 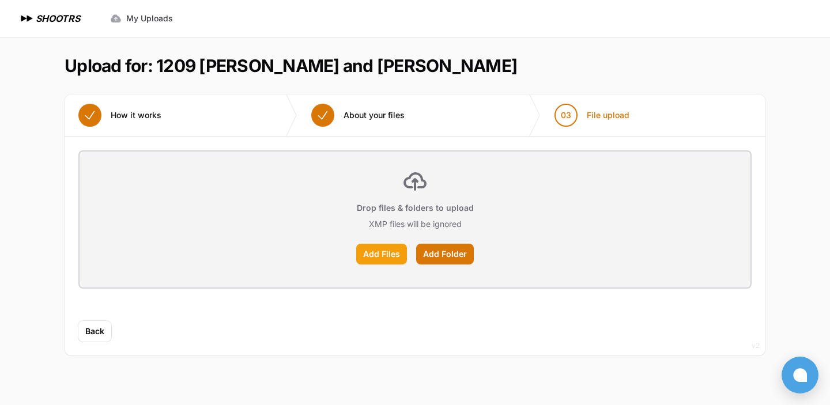 I want to click on div: v2, so click(x=755, y=346).